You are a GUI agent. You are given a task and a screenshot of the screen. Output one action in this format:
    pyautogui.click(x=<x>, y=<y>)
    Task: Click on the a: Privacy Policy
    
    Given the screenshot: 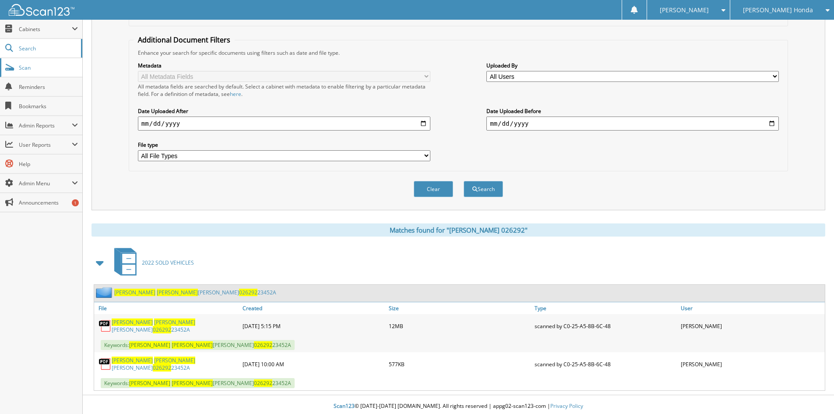 What is the action you would take?
    pyautogui.click(x=566, y=405)
    